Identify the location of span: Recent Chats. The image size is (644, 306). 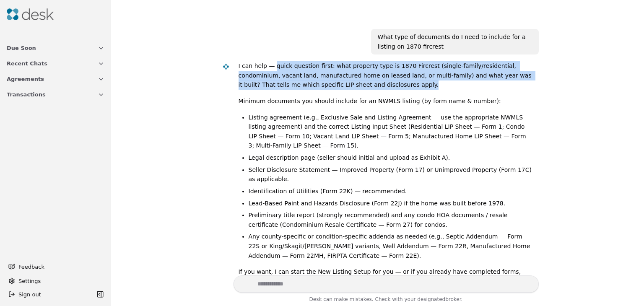
(27, 63).